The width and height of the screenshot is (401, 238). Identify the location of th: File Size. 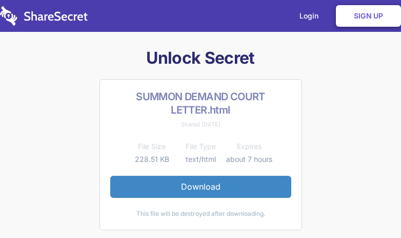
(152, 146).